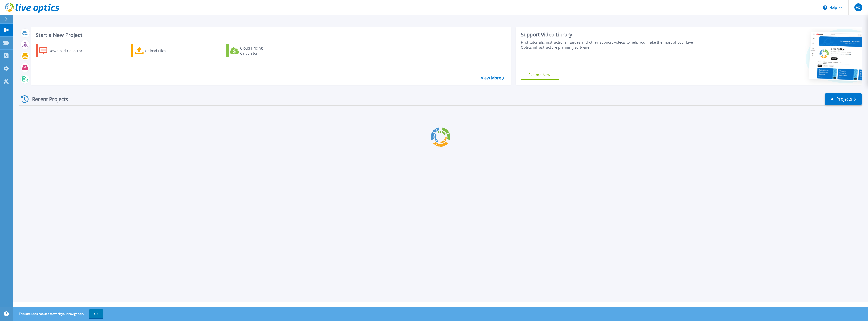 This screenshot has height=321, width=868. What do you see at coordinates (47, 99) in the screenshot?
I see `div: Recent Projects` at bounding box center [47, 99].